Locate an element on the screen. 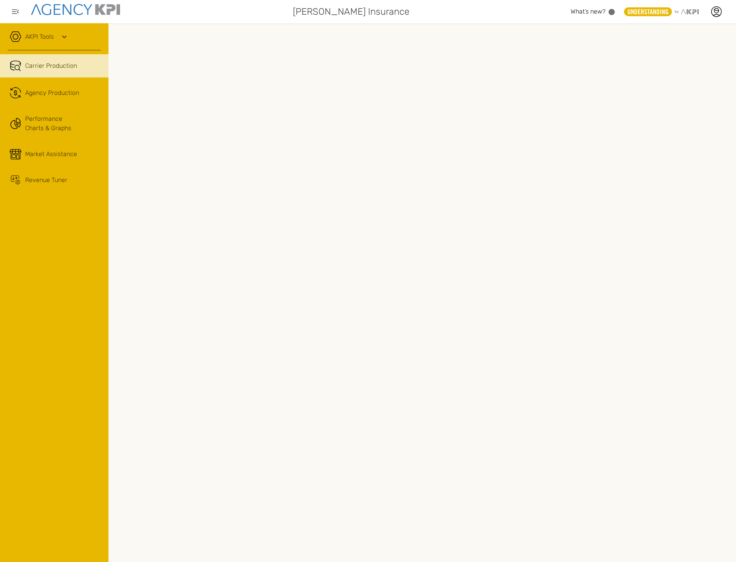 The width and height of the screenshot is (736, 562). a: AKPI Tools is located at coordinates (40, 37).